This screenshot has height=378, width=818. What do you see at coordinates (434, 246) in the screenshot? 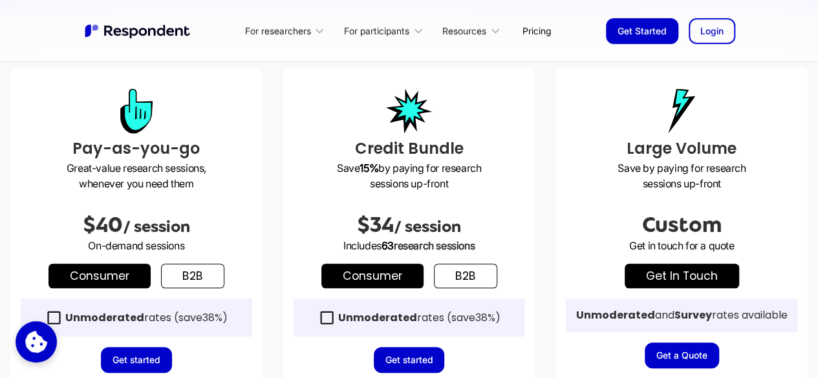
I see `span: research sessions` at bounding box center [434, 246].